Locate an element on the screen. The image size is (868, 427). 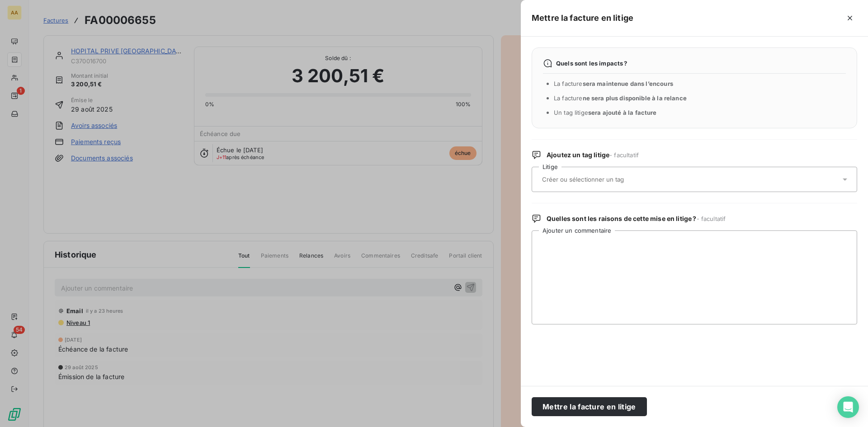
span: Quelles sont les raisons de cette mise en litige ? is located at coordinates (636, 219).